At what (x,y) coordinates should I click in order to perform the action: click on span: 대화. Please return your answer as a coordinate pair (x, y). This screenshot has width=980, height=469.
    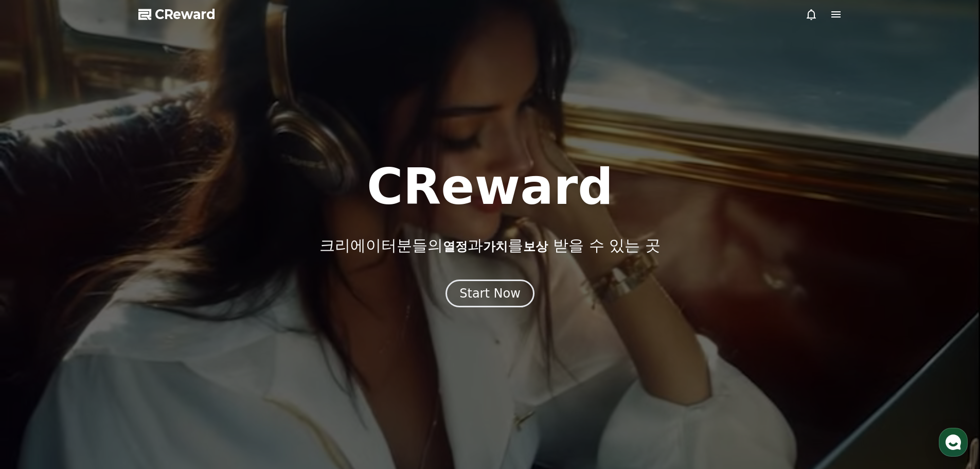
    Looking at the image, I should click on (100, 346).